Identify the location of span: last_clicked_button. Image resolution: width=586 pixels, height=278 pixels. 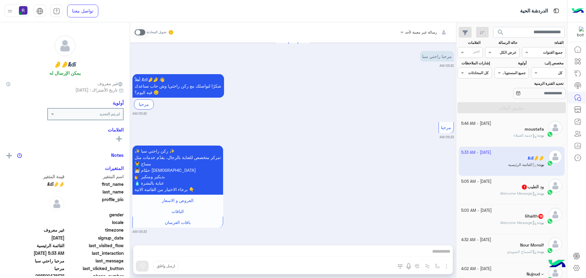
(95, 268).